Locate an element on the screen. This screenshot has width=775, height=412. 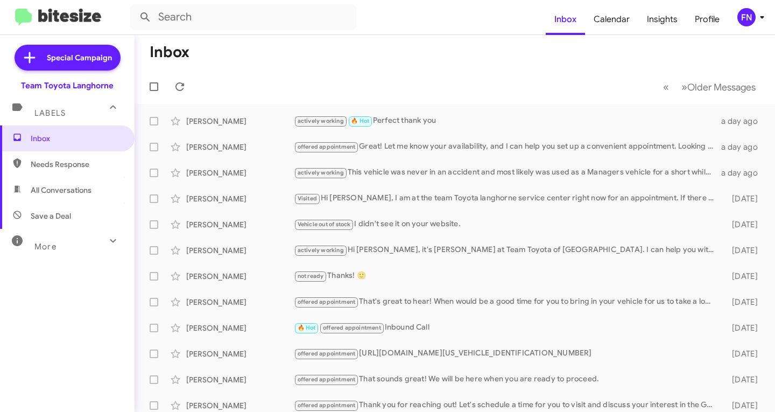
h1: Inbox is located at coordinates (169, 52).